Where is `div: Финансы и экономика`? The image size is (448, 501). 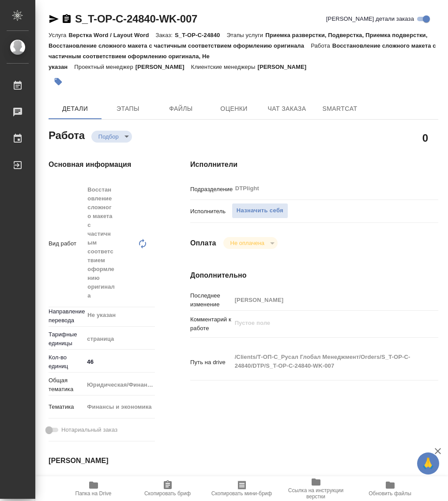
div: Финансы и экономика is located at coordinates (124, 407).